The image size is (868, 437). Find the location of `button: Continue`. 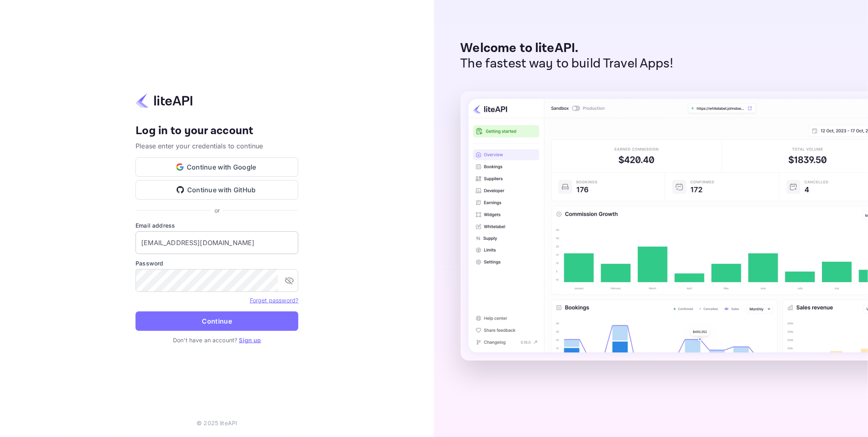

button: Continue is located at coordinates (217, 321).